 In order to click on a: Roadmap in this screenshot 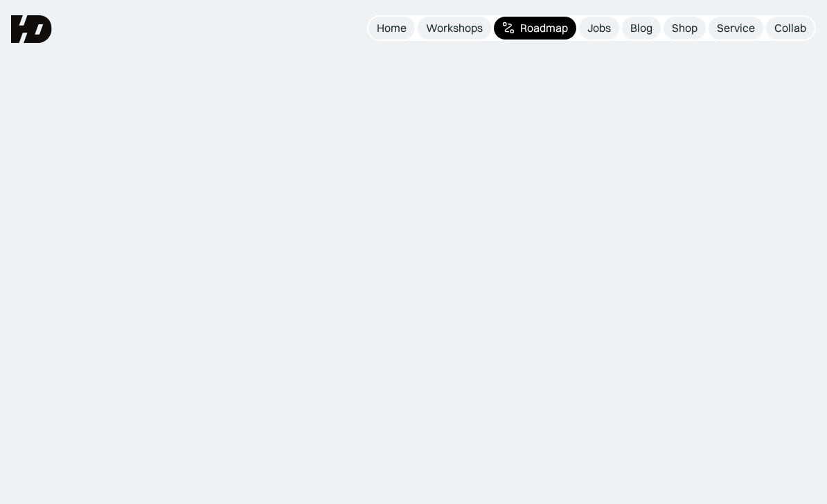, I will do `click(535, 27)`.